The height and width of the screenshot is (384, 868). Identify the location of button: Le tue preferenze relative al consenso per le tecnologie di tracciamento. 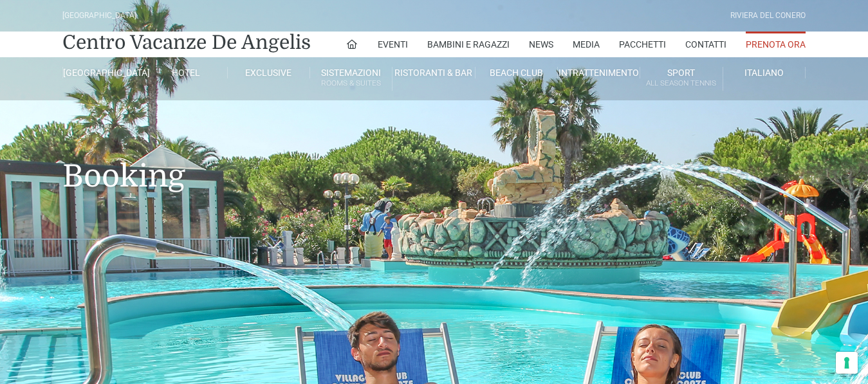
(847, 363).